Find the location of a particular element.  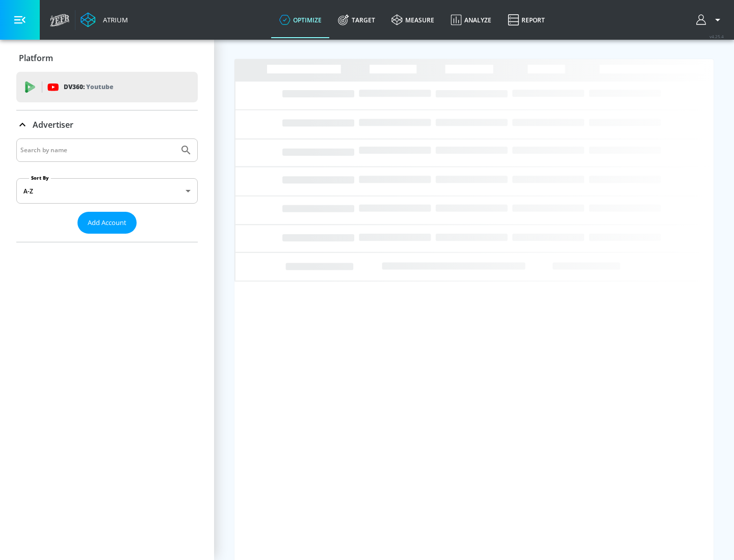

p: Advertiser is located at coordinates (53, 125).